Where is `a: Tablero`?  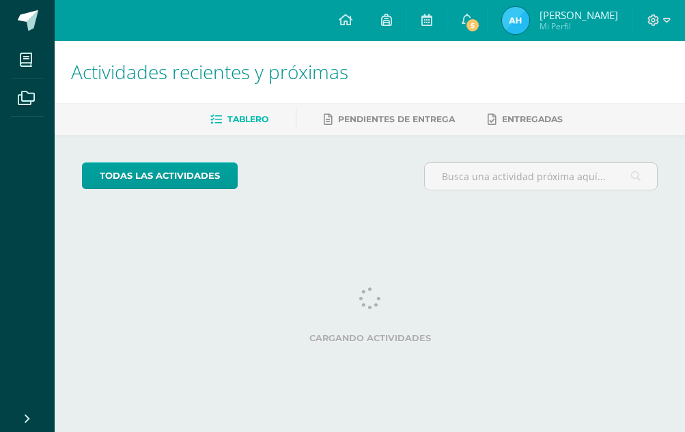
a: Tablero is located at coordinates (239, 120).